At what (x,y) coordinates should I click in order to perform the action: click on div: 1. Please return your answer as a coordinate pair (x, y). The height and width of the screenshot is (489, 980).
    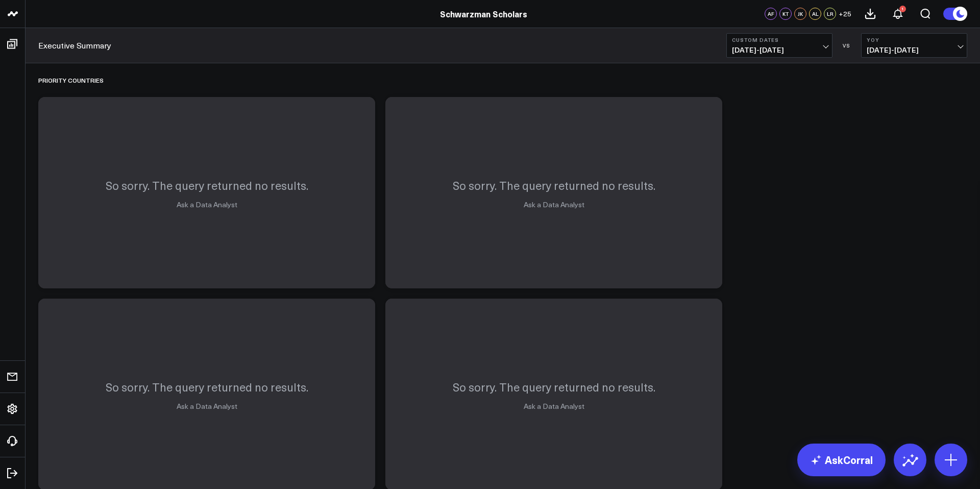
    Looking at the image, I should click on (902, 9).